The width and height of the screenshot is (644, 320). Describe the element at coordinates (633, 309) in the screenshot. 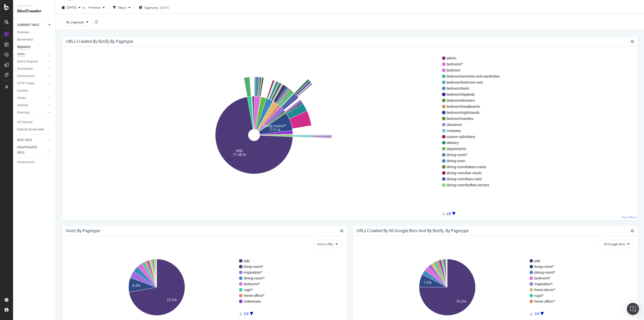

I see `div: Open Intercom Messenger` at that location.